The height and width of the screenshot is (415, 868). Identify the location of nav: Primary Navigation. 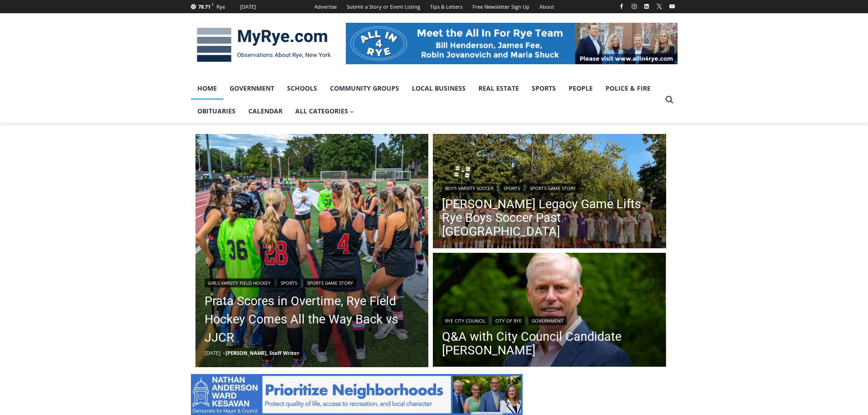
(426, 99).